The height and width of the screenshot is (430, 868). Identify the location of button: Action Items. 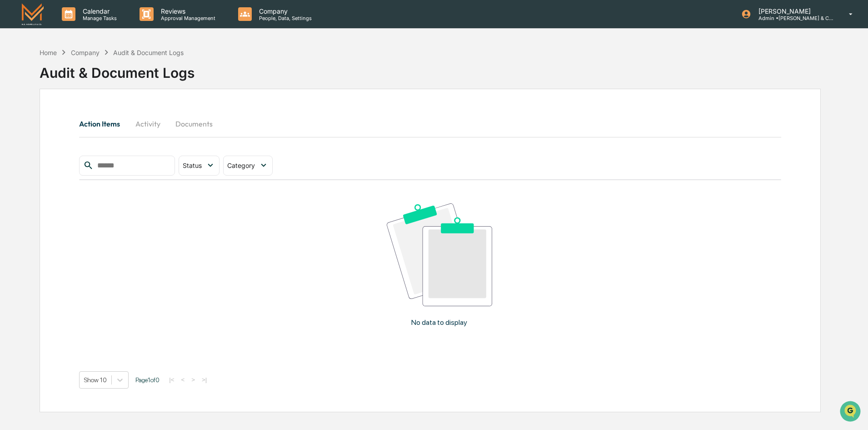
(103, 124).